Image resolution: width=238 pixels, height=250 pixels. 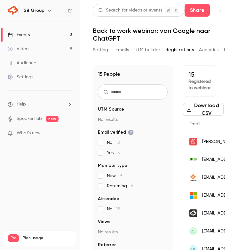 I want to click on h1: Back to work webinar: van Google naar ChatGPT, so click(x=159, y=35).